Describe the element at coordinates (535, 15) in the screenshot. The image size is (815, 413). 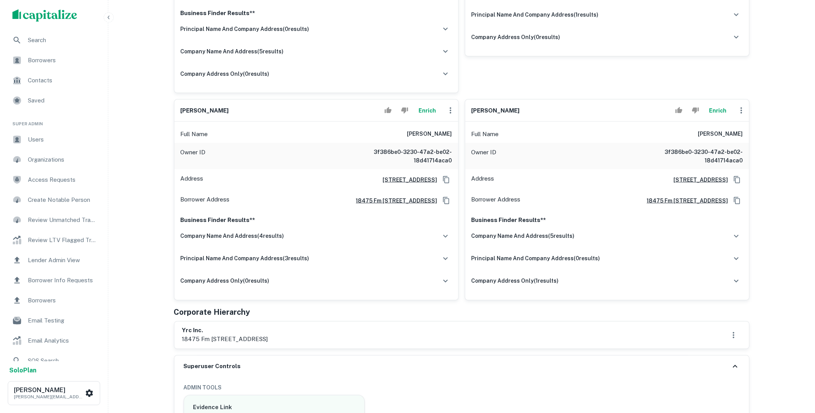
I see `h6: principal name and company address ( 1 results)` at that location.